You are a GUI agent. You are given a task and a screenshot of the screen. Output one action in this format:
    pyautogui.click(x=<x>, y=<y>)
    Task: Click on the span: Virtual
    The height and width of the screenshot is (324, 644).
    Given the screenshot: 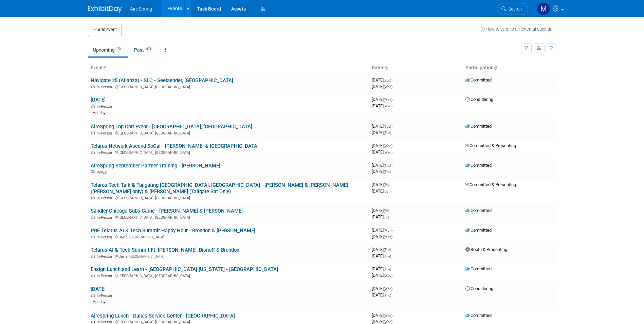 What is the action you would take?
    pyautogui.click(x=103, y=172)
    